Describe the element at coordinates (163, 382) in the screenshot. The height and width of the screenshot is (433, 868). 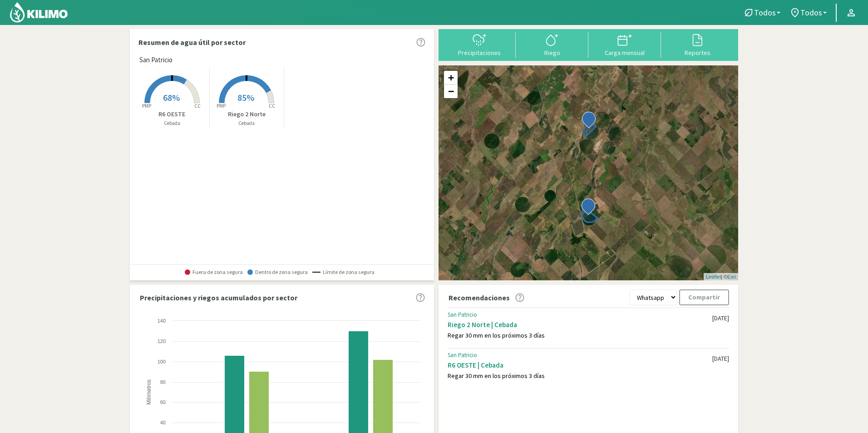
I see `text: 80` at that location.